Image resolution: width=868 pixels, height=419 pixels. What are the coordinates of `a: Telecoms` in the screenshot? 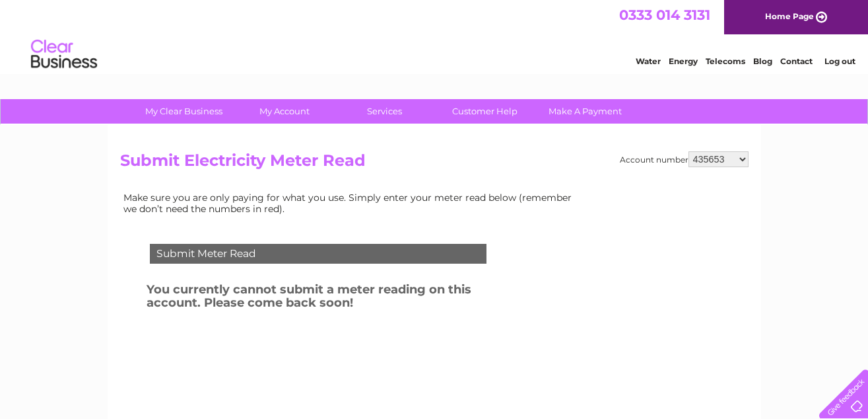 It's located at (725, 61).